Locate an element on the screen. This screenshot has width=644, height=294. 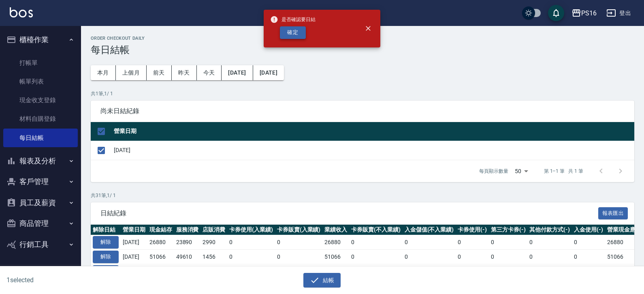
button: 櫃檯作業 is located at coordinates (41, 40).